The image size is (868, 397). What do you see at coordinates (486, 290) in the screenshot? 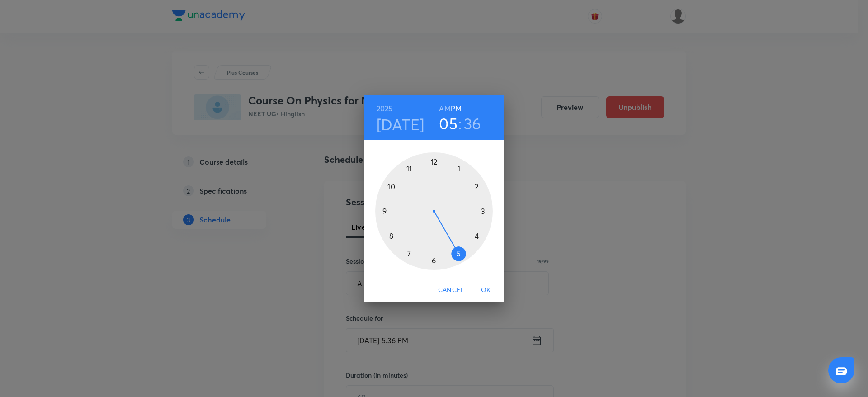
I see `span: OK` at bounding box center [486, 290].